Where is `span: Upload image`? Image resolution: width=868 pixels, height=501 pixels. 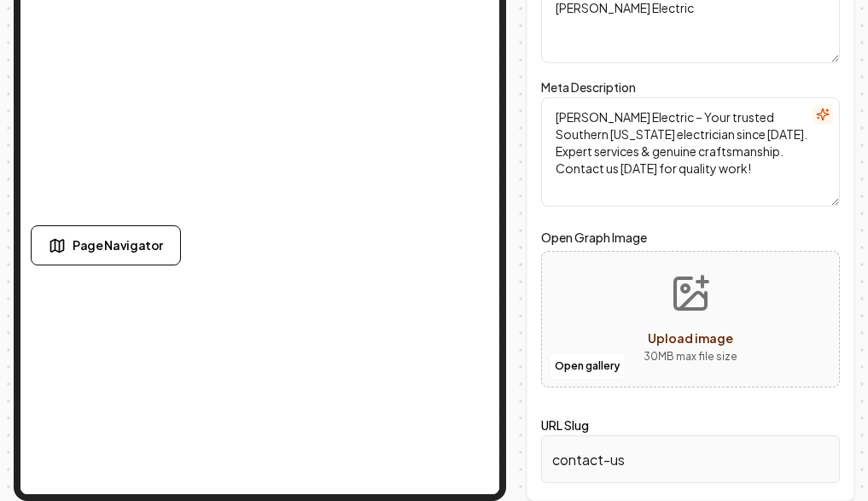 span: Upload image is located at coordinates (690, 338).